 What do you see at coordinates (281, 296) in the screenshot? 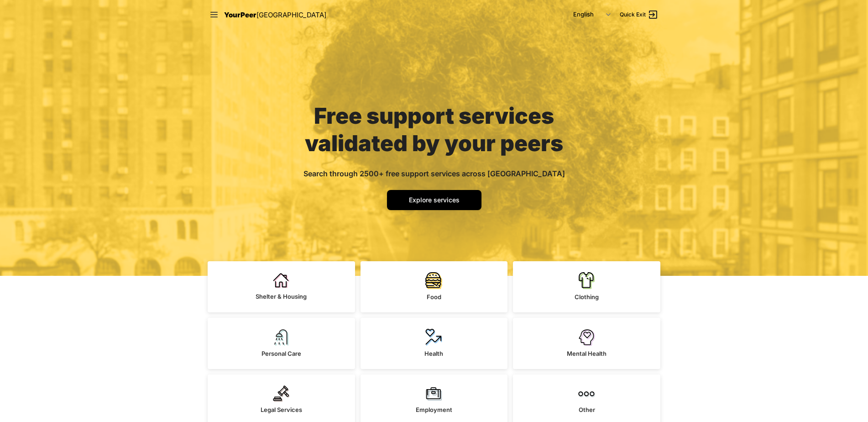
I see `span: Shelter & Housing` at bounding box center [281, 296].